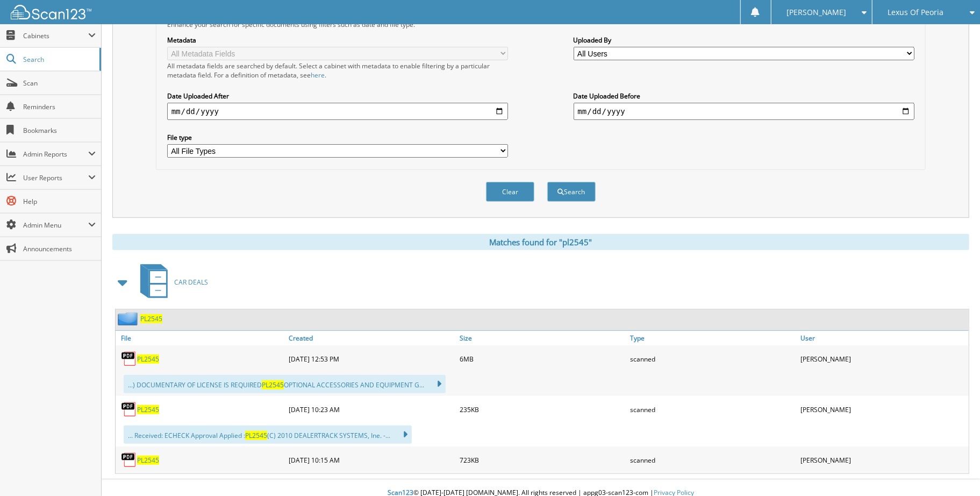 The width and height of the screenshot is (980, 496). Describe the element at coordinates (56, 225) in the screenshot. I see `span: Admin Menu` at that location.